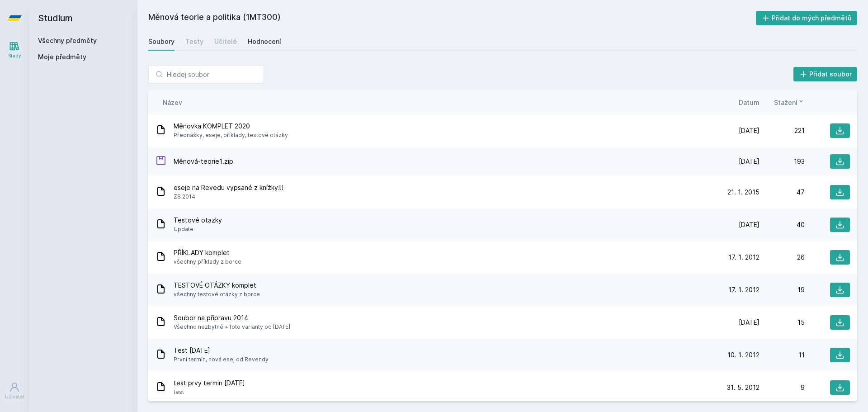 This screenshot has height=412, width=868. I want to click on span: 31. 5. 2012, so click(743, 387).